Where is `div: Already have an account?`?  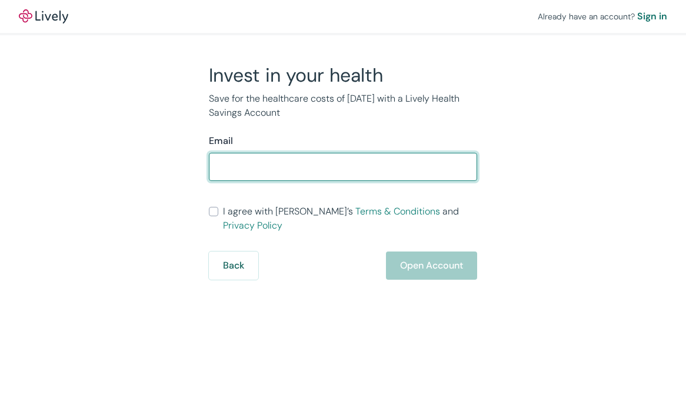
div: Already have an account? is located at coordinates (602, 16).